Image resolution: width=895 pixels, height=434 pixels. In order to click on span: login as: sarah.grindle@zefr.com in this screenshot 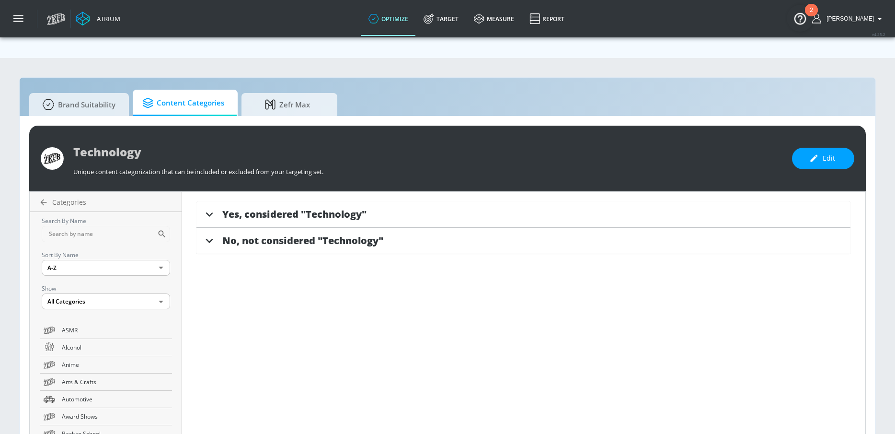, I will do `click(848, 19)`.